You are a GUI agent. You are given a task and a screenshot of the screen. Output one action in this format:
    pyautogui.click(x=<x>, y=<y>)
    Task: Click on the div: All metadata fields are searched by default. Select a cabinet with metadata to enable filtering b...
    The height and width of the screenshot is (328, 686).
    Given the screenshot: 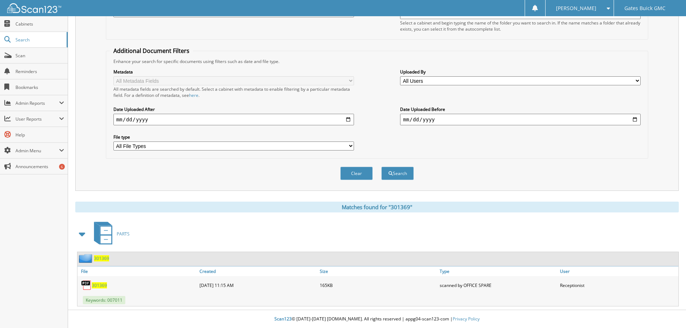 What is the action you would take?
    pyautogui.click(x=234, y=92)
    